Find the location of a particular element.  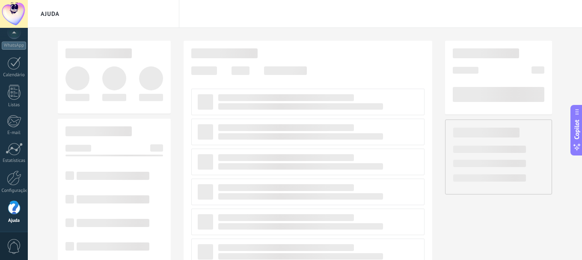

div: E-mail is located at coordinates (14, 133).